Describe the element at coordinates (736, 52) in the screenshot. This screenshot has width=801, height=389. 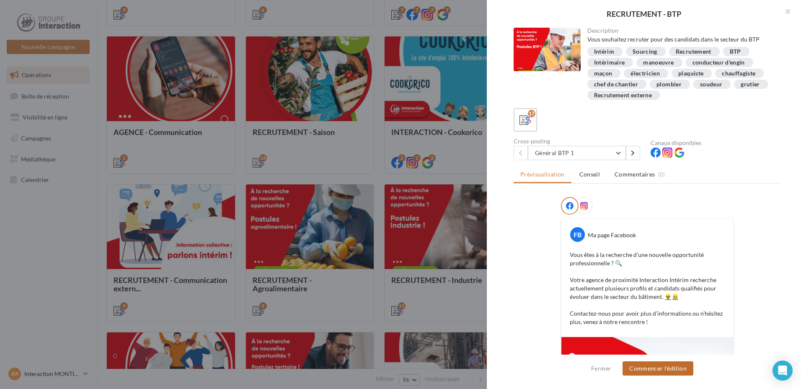
I see `div: BTP` at that location.